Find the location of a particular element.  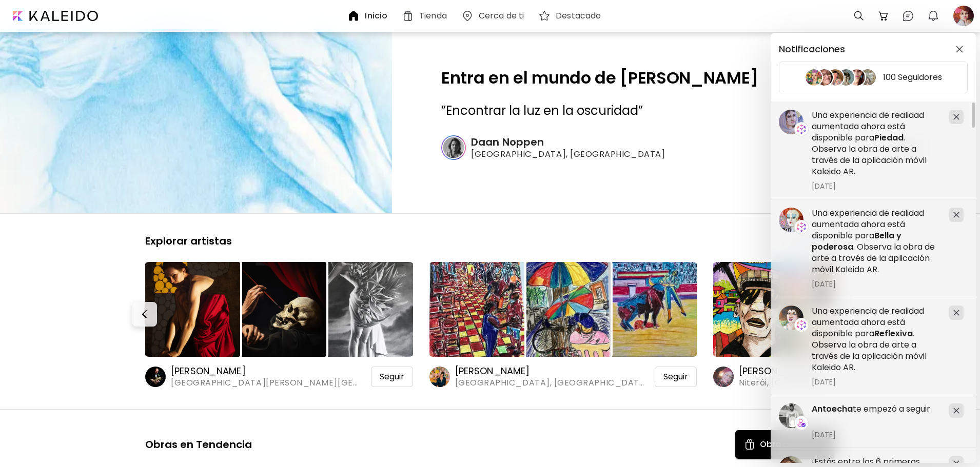

button: closeButton is located at coordinates (960, 49).